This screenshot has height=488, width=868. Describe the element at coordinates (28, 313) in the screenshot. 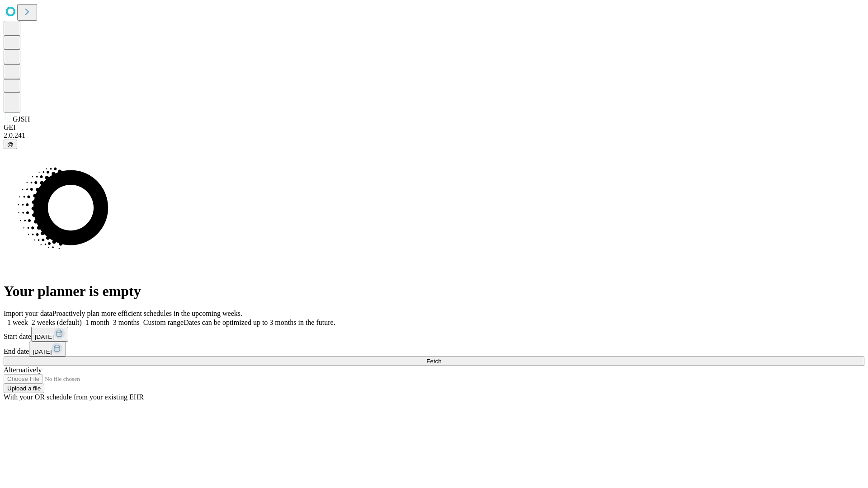

I see `span: Import your data` at that location.